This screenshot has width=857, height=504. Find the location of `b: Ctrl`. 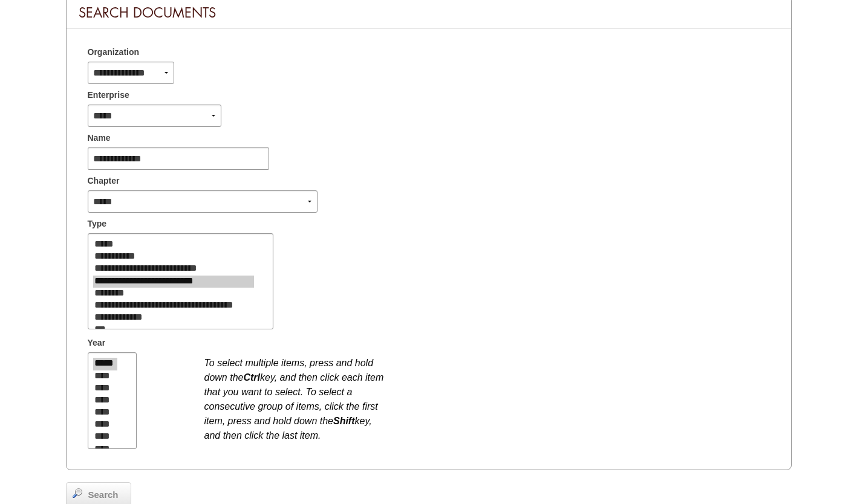

b: Ctrl is located at coordinates (251, 377).